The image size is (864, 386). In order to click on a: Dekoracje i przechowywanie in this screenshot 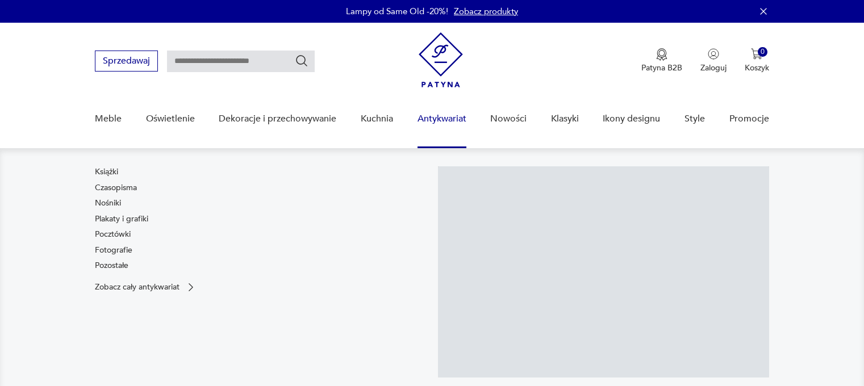, I will do `click(277, 119)`.